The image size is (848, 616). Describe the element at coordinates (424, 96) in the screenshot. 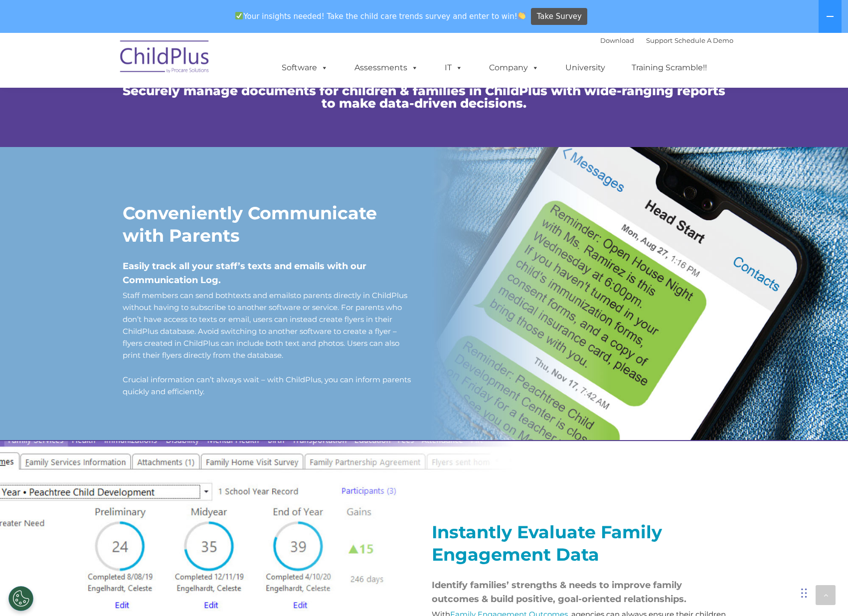

I see `span: Securely manage documents for children & families in ChildPlus with wide-ranging reports to make ...` at that location.